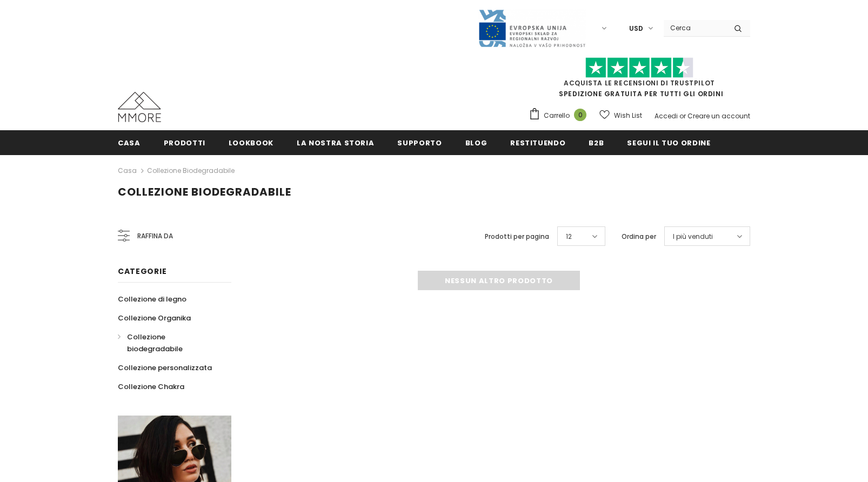  I want to click on span: or, so click(683, 116).